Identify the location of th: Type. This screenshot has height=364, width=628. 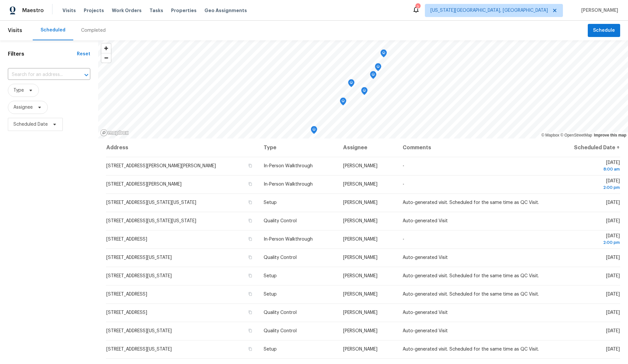
(298, 148).